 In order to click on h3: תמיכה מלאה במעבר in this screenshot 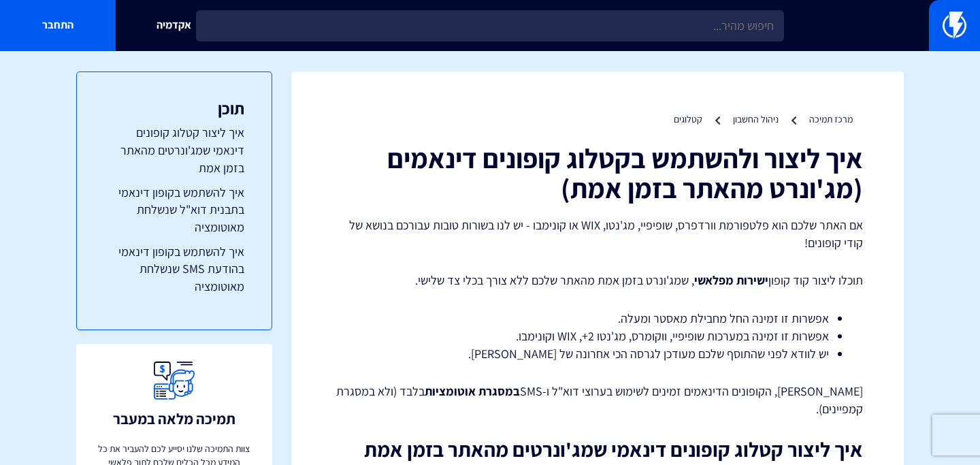, I will do `click(175, 419)`.